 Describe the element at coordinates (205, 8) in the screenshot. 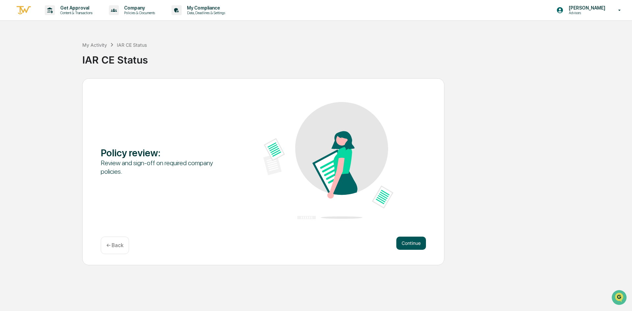

I see `p: My Compliance` at that location.